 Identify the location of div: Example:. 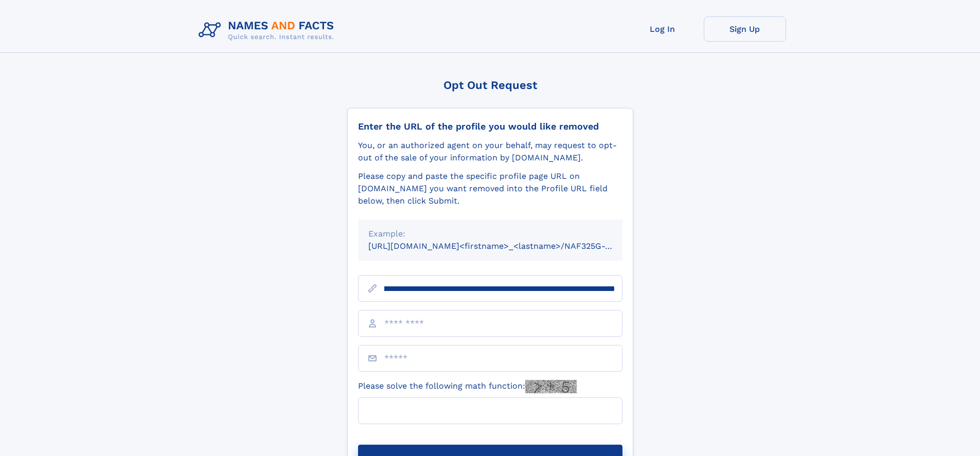
(490, 234).